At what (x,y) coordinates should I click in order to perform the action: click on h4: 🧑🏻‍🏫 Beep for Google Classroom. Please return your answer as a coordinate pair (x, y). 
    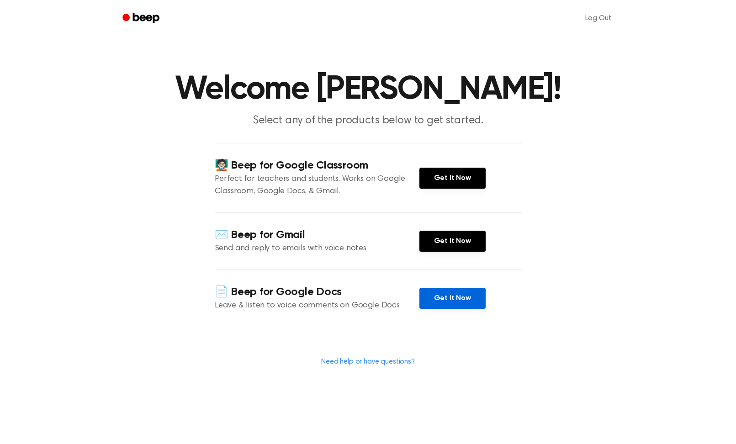
    Looking at the image, I should click on (317, 165).